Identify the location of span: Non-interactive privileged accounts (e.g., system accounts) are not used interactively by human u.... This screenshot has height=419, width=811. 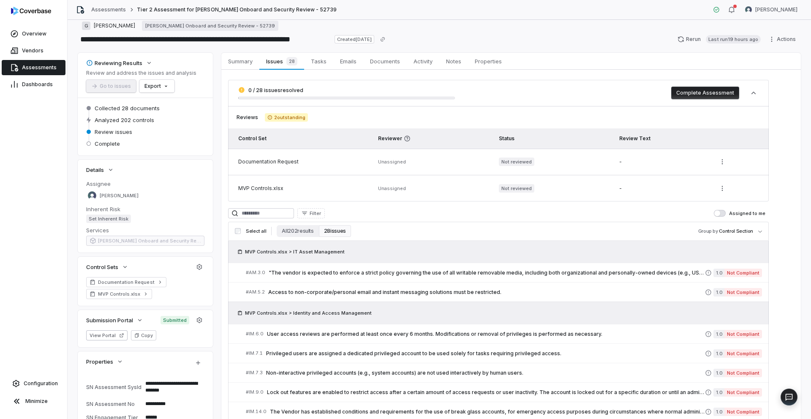
(486, 373).